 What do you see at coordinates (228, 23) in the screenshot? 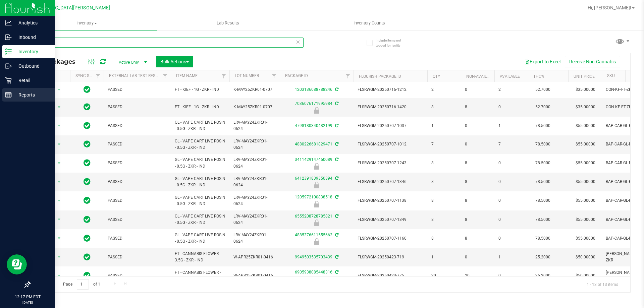
I see `span: Lab Results` at bounding box center [228, 23].